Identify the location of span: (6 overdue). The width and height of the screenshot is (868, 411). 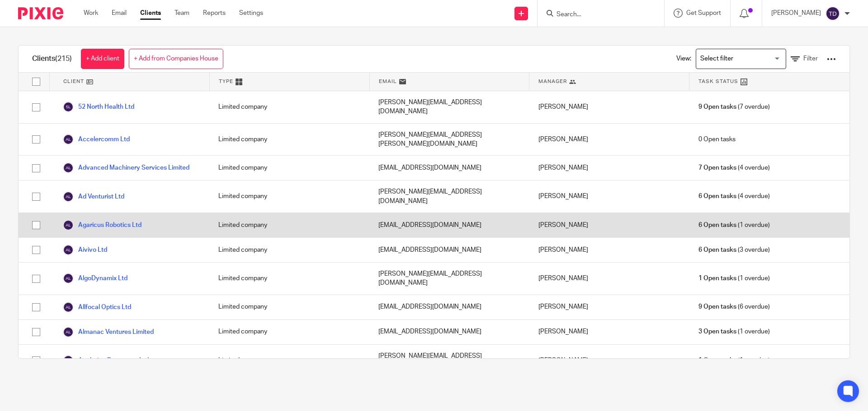
(734, 307).